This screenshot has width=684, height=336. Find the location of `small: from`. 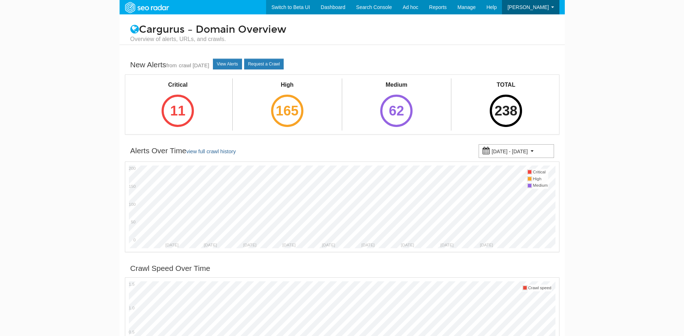

small: from is located at coordinates (171, 65).